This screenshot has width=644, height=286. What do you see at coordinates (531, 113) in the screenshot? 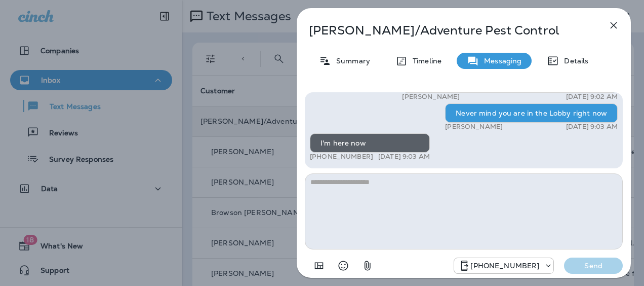
I see `div: Never mind you are in the Lobby right now` at bounding box center [531, 113].